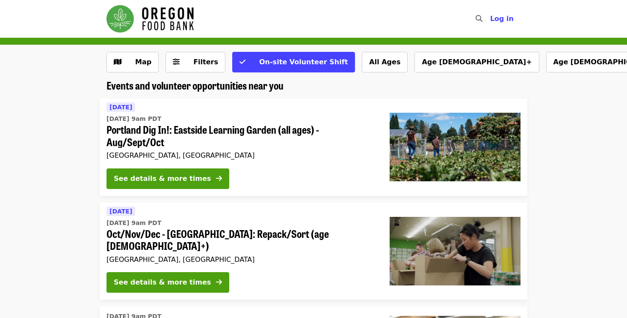  What do you see at coordinates (133, 62) in the screenshot?
I see `a: Show map view` at bounding box center [133, 62].